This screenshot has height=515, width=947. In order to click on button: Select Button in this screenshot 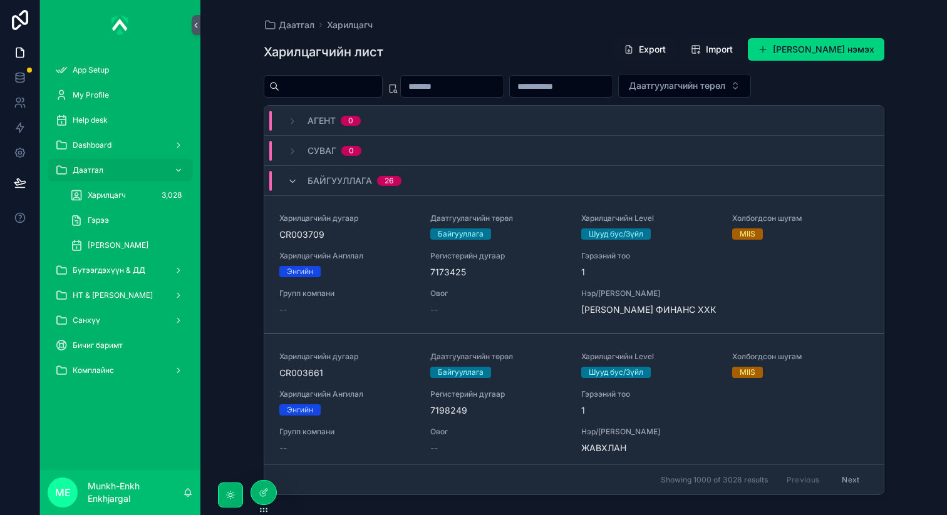, I will do `click(685, 86)`.